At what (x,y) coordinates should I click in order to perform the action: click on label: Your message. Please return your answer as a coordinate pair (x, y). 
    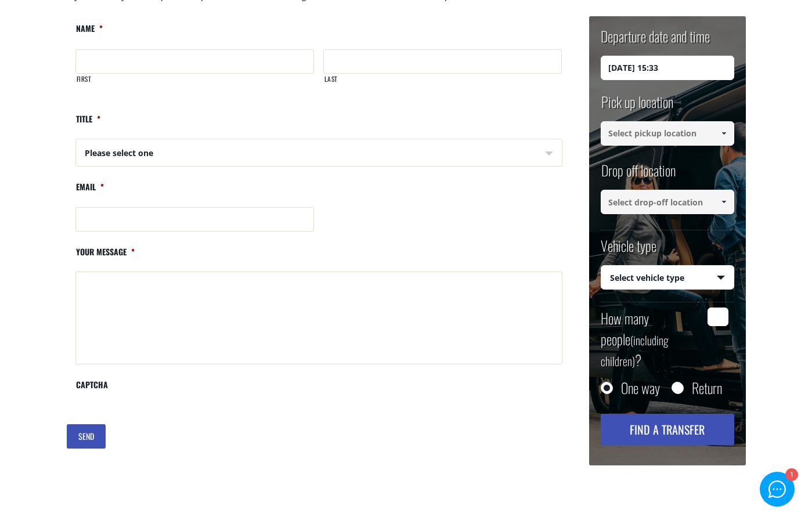
    Looking at the image, I should click on (105, 256).